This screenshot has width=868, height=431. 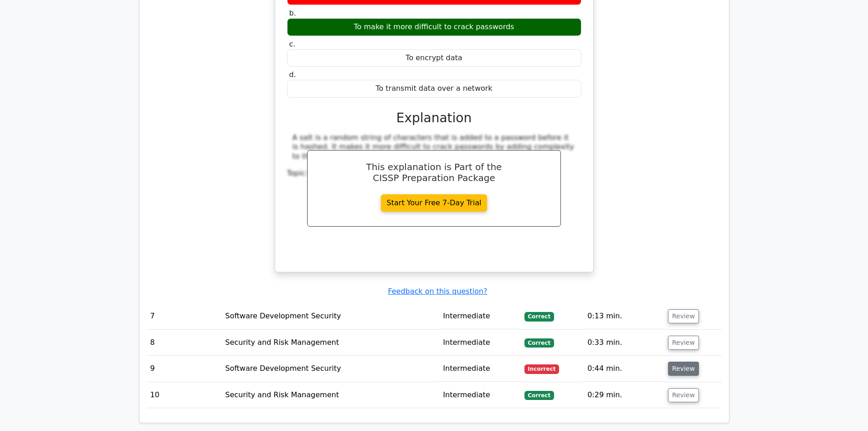 I want to click on td: 9, so click(x=184, y=368).